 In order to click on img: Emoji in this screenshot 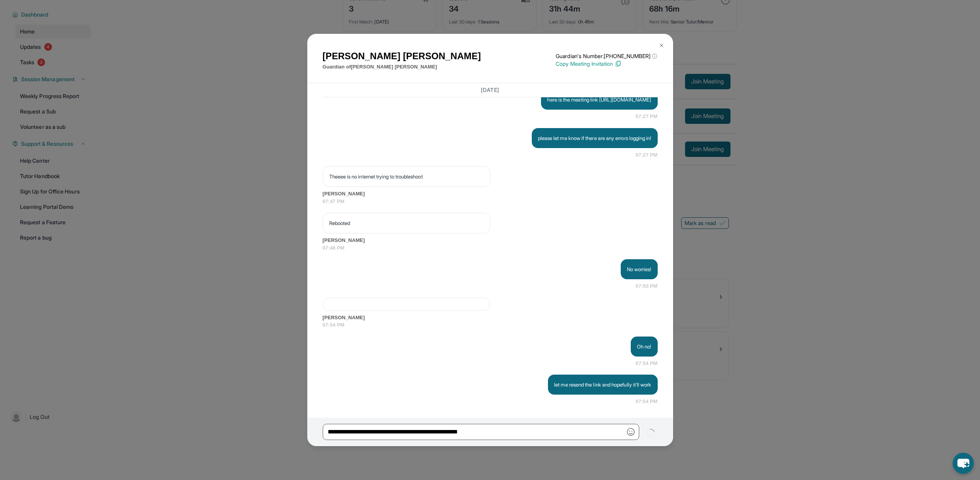, I will do `click(631, 432)`.